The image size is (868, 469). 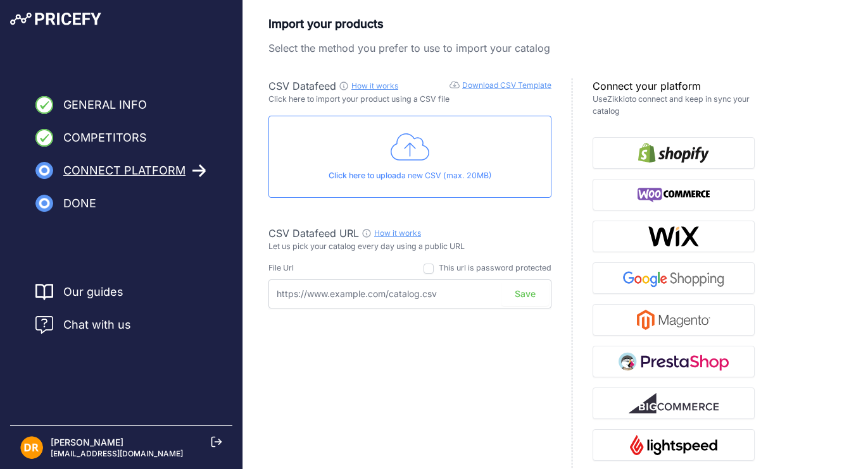 What do you see at coordinates (673, 445) in the screenshot?
I see `img: Lightspeed` at bounding box center [673, 445].